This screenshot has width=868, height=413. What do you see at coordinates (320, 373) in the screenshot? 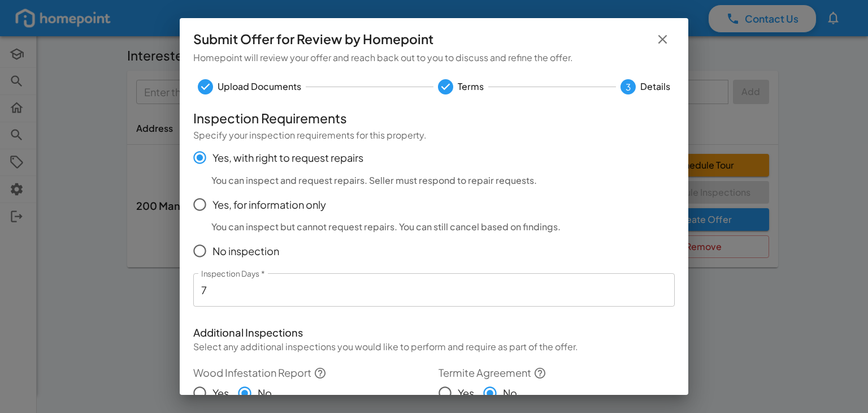
I see `svg: A professional inspection that identifies any current or previous termite or wood-destroying inse...` at bounding box center [320, 373].